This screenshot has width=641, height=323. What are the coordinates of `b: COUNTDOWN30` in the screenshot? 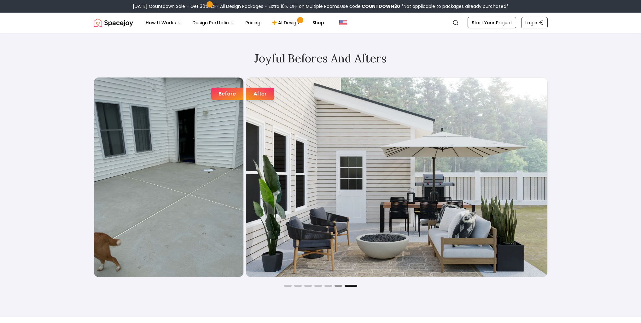 It's located at (381, 6).